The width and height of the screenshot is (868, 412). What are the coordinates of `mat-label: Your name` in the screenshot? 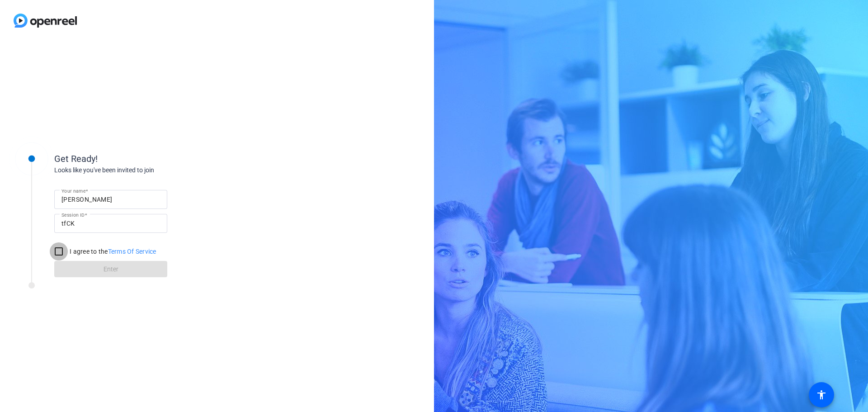 It's located at (73, 191).